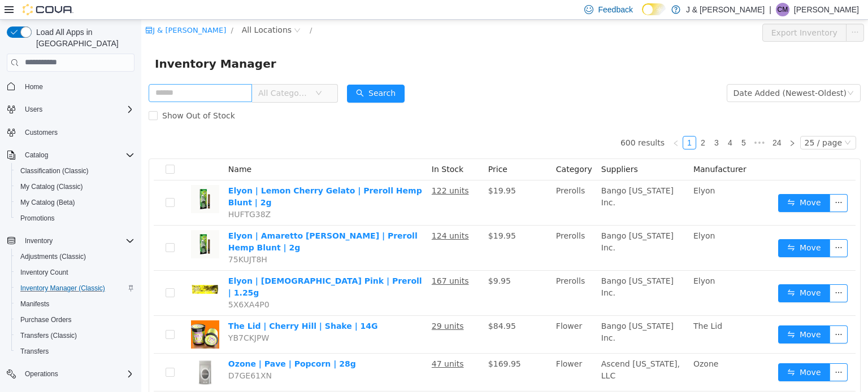 This screenshot has height=392, width=868. Describe the element at coordinates (306, 345) in the screenshot. I see `u: 47 units` at that location.